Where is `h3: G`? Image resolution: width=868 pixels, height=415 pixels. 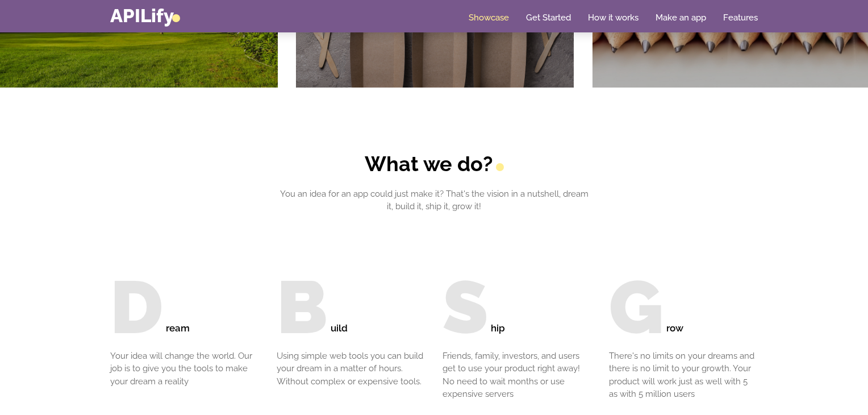 h3: G is located at coordinates (638, 307).